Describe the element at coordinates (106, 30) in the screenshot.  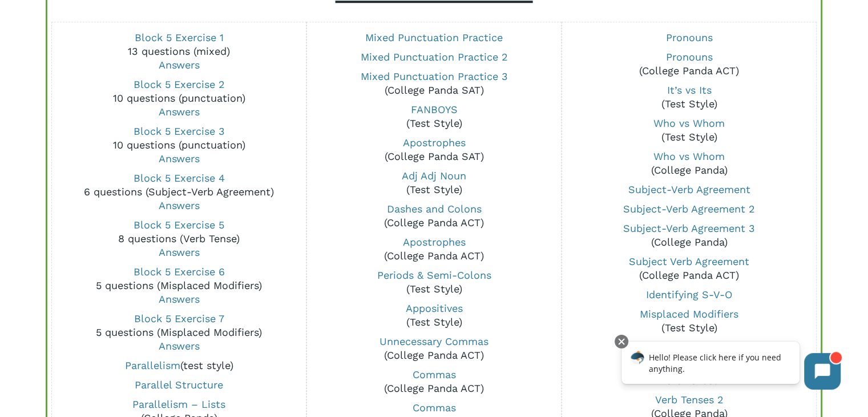
I see `span: Hello! Please click here if you need anything.` at that location.